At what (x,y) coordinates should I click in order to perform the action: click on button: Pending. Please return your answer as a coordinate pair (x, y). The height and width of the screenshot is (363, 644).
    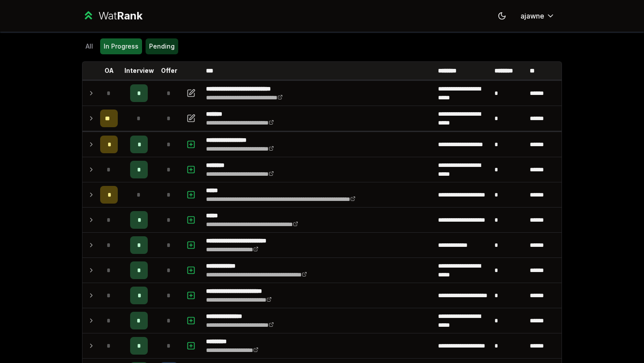
    Looking at the image, I should click on (162, 46).